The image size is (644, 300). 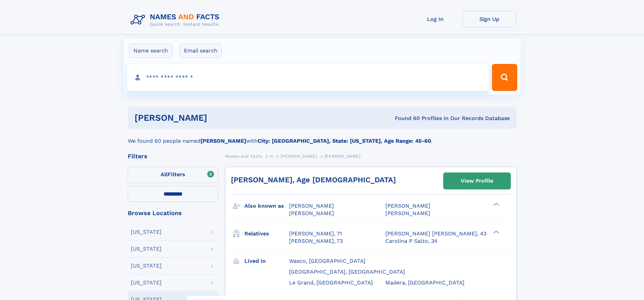 I want to click on a: View Profile, so click(x=477, y=181).